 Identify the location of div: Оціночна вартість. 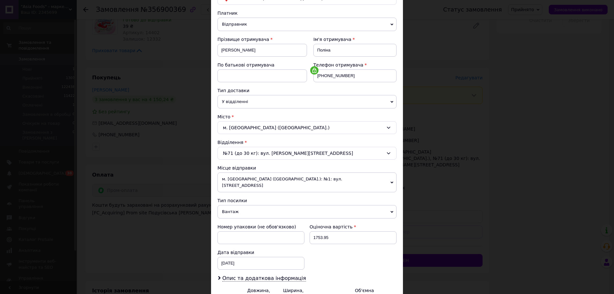
(353, 227).